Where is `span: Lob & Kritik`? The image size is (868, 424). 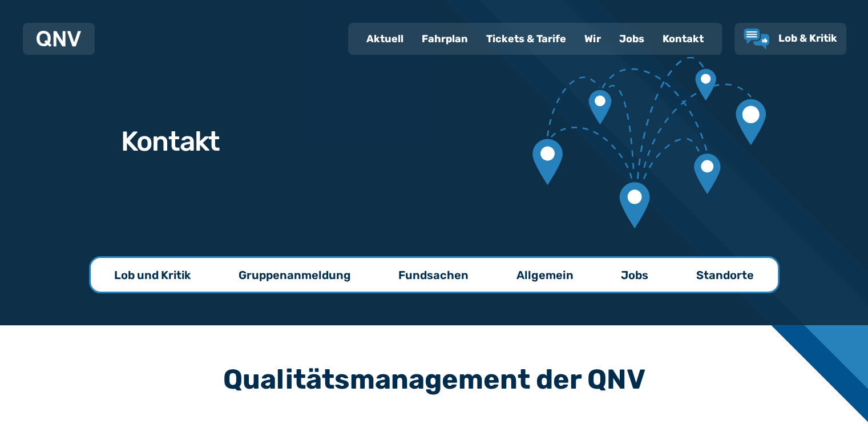 span: Lob & Kritik is located at coordinates (808, 39).